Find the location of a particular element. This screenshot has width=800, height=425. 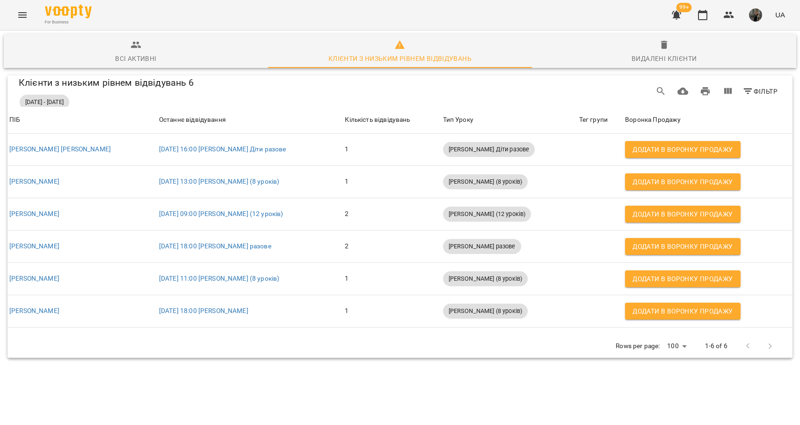

button: Вигляд колонок is located at coordinates (728, 91).